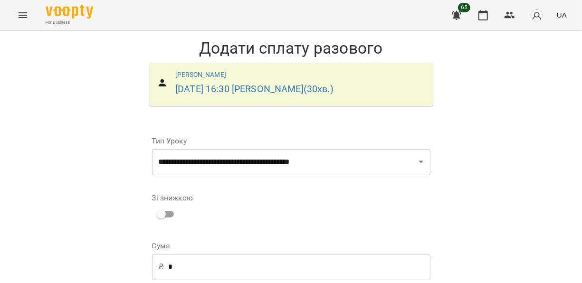 This screenshot has width=582, height=283. I want to click on span: 65, so click(464, 8).